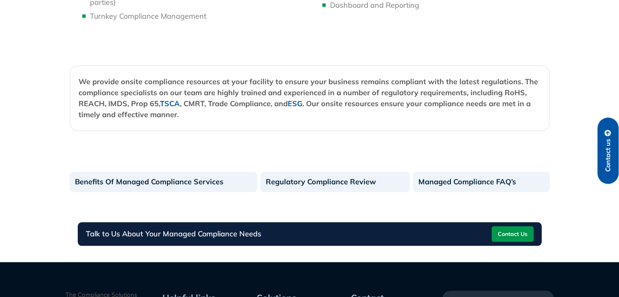 The height and width of the screenshot is (297, 619). Describe the element at coordinates (308, 98) in the screenshot. I see `strong: We provide onsite compliance resources at your facility to ensure your business remains compliant...` at that location.